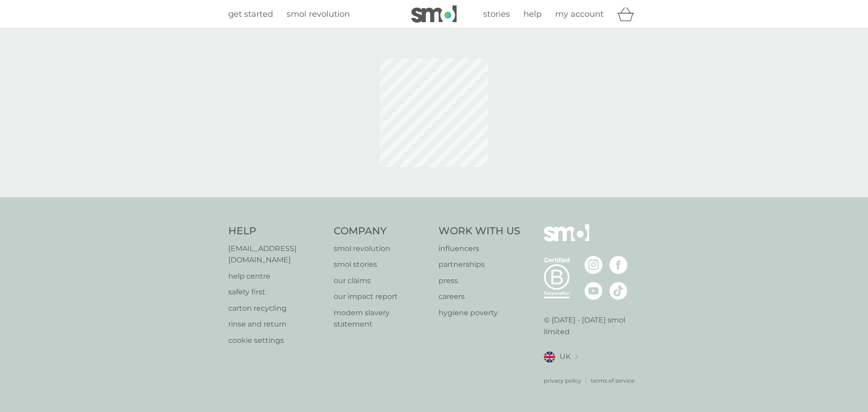 The image size is (868, 412). I want to click on img: visit the smol Instagram page, so click(594, 264).